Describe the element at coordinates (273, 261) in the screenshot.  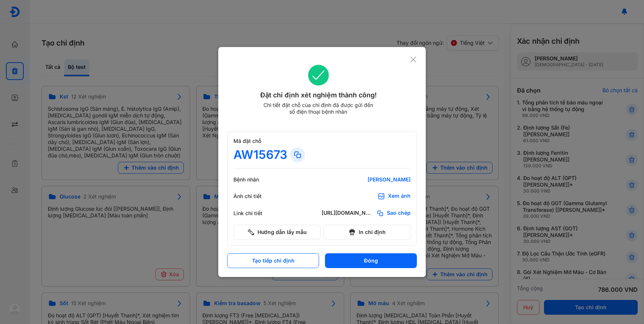
I see `button: Tạo tiếp chỉ định` at that location.